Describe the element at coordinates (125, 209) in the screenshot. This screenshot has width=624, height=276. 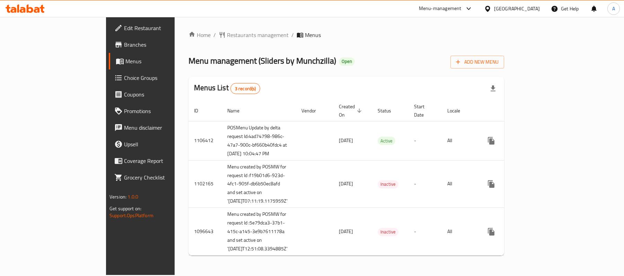
I see `span: Get support on:` at that location.